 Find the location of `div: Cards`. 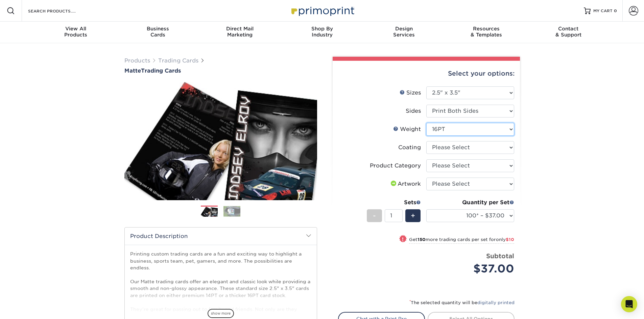

div: Cards is located at coordinates (157, 32).